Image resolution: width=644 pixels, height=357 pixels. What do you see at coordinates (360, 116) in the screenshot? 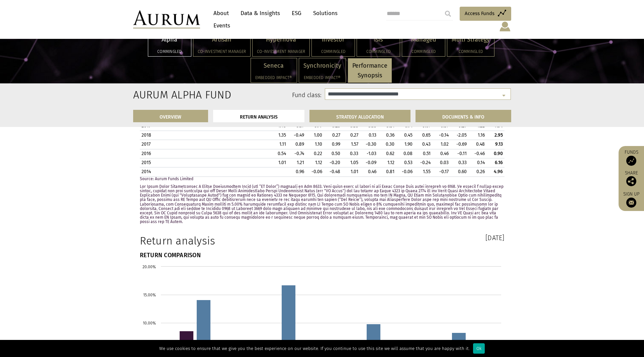
I see `a: STRATEGY ALLOCATION` at bounding box center [360, 116].